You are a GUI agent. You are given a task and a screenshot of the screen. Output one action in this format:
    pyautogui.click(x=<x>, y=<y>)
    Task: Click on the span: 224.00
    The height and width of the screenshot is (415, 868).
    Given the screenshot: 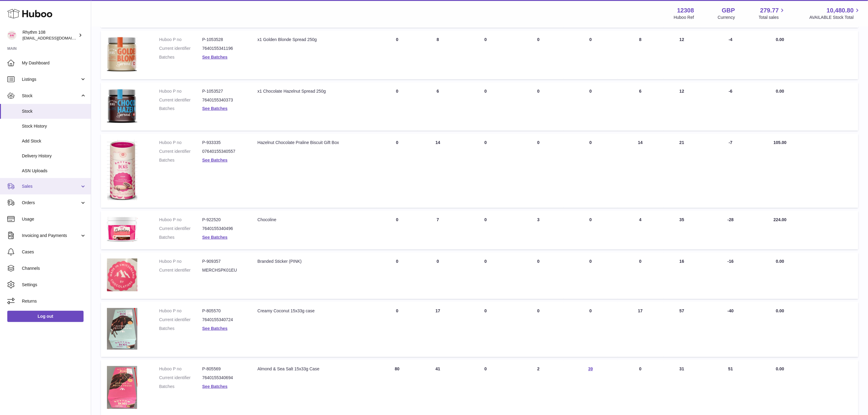 What is the action you would take?
    pyautogui.click(x=780, y=219)
    